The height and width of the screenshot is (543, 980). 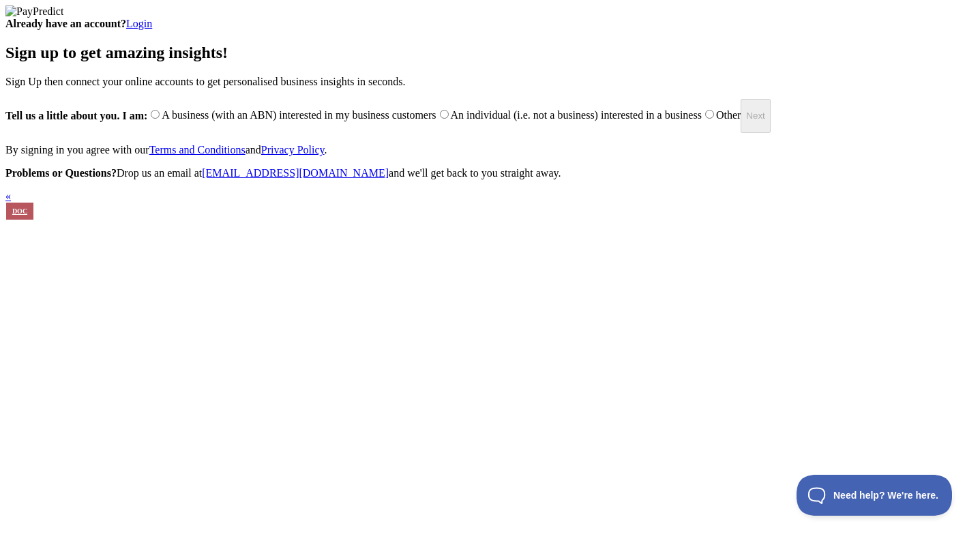 I want to click on a: Terms and Conditions, so click(x=197, y=150).